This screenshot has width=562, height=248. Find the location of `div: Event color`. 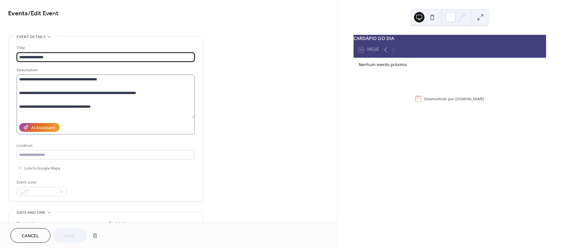

div: Event color is located at coordinates (41, 182).